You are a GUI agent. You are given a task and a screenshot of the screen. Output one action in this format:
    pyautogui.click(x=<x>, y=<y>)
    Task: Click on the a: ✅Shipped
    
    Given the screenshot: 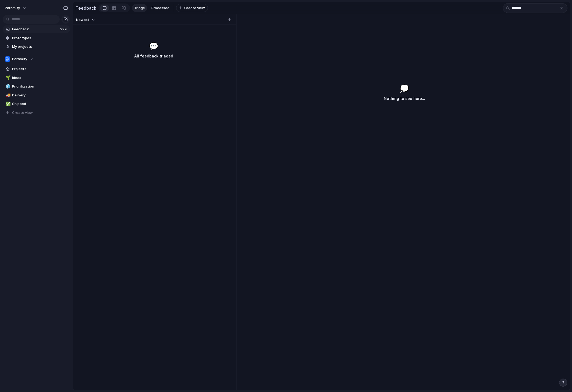 What is the action you would take?
    pyautogui.click(x=36, y=104)
    